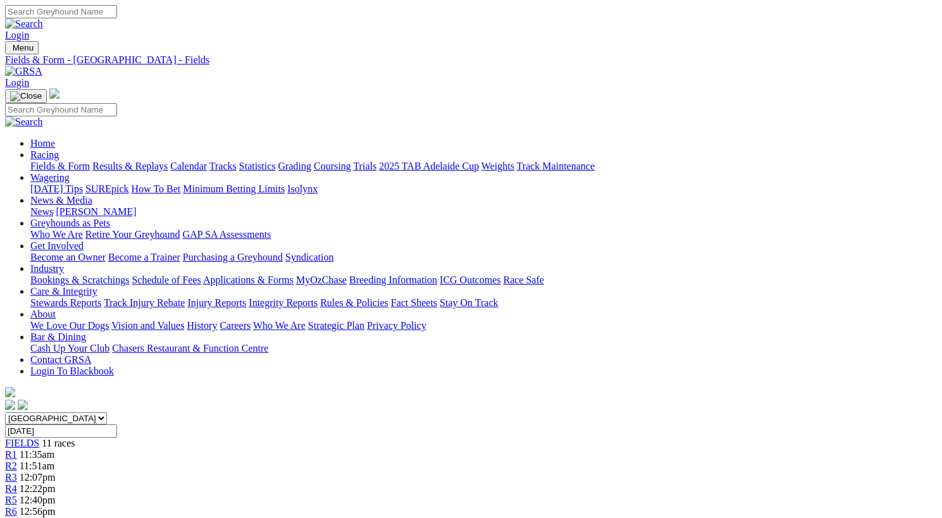 The width and height of the screenshot is (942, 518). Describe the element at coordinates (43, 314) in the screenshot. I see `a: About` at that location.